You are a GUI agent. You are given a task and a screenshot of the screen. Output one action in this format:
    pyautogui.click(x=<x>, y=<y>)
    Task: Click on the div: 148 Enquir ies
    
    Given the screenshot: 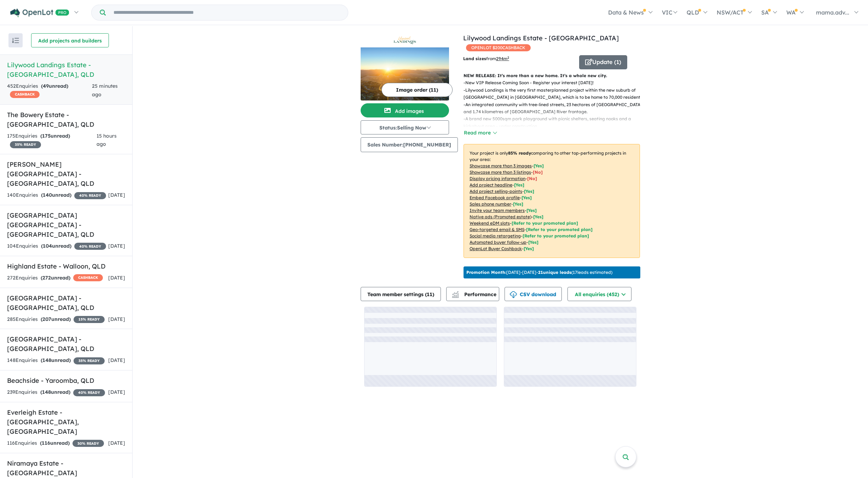 What is the action you would take?
    pyautogui.click(x=56, y=360)
    